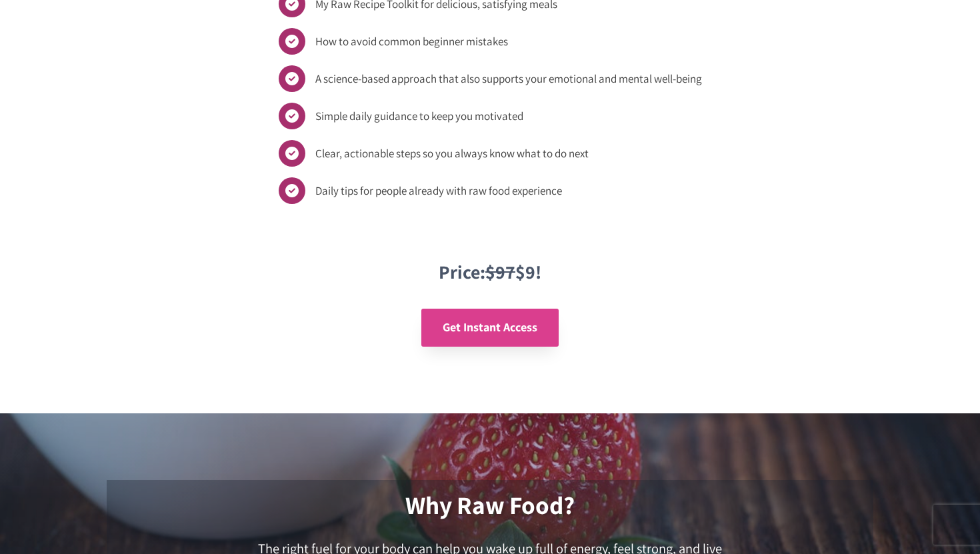  What do you see at coordinates (490, 327) in the screenshot?
I see `a: Get Instant Access` at bounding box center [490, 327].